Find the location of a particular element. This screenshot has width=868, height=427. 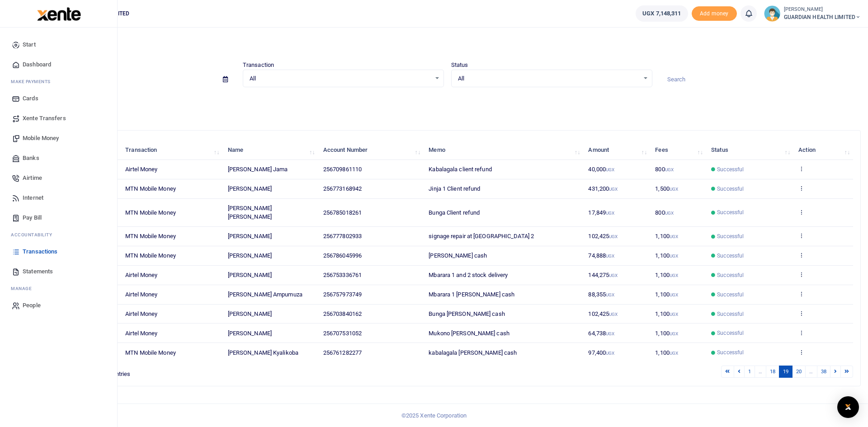

li: Wallet ballance is located at coordinates (661, 13).